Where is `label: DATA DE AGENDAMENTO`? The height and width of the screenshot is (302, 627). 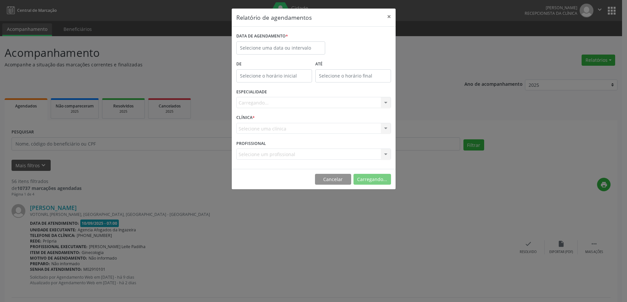 label: DATA DE AGENDAMENTO is located at coordinates (262, 36).